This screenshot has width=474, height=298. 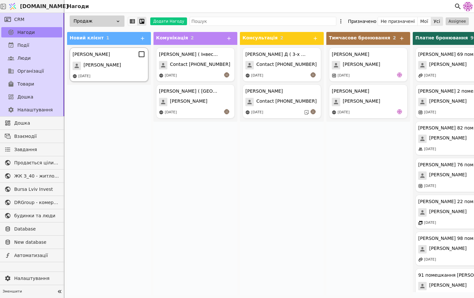 I want to click on div: Призначено, so click(x=362, y=21).